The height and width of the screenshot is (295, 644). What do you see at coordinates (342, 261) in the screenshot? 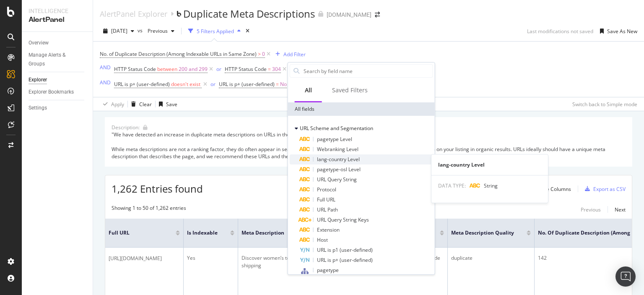
I see `div: Discover women’s top designer clothing, shoes and bags on Luisaviaroma. Worldwide shipping` at bounding box center [342, 261].